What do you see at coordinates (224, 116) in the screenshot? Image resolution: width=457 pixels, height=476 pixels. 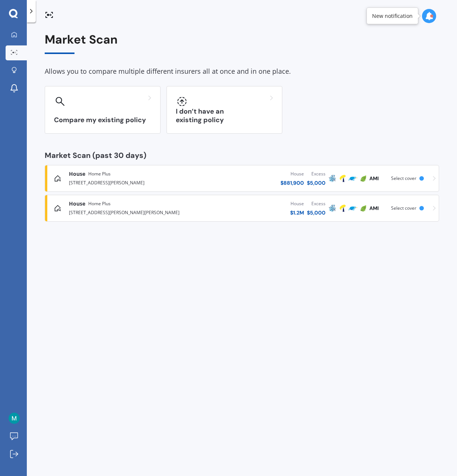 I see `h3: I don’t have an existing policy` at bounding box center [224, 116].